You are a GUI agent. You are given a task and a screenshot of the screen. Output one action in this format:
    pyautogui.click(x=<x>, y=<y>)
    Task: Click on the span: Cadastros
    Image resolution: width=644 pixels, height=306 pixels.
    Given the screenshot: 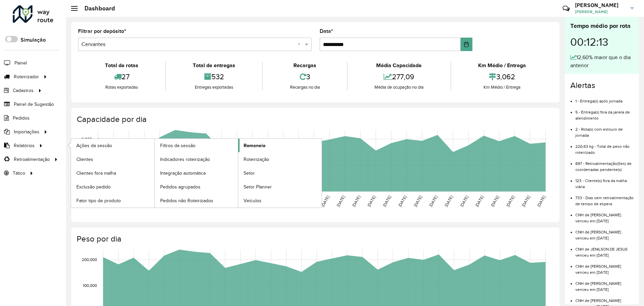 What is the action you would take?
    pyautogui.click(x=23, y=91)
    